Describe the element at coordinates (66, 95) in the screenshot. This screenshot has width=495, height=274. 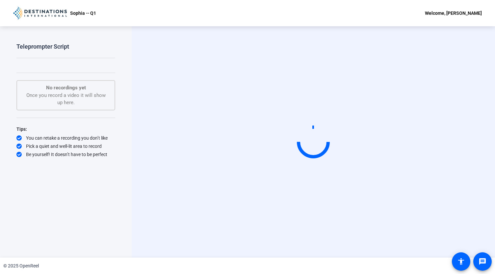
I see `div: Once you record a video it will show up here.` at that location.